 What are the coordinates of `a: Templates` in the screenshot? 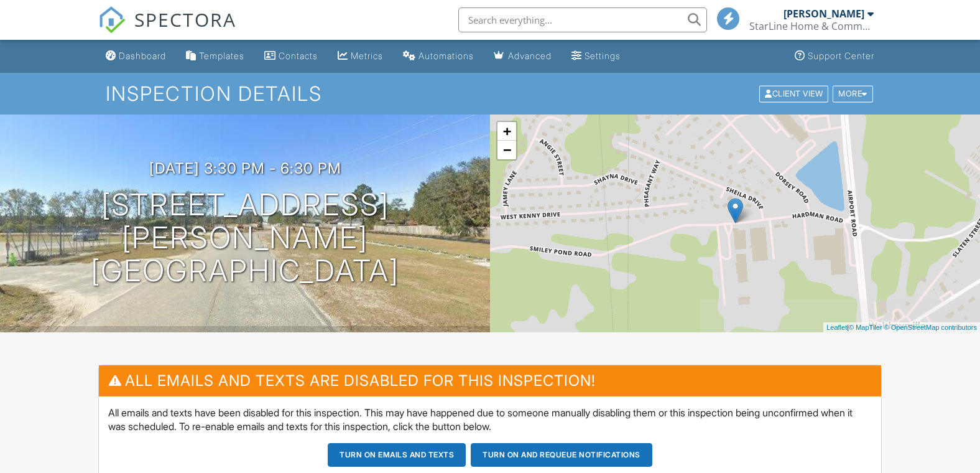 It's located at (215, 56).